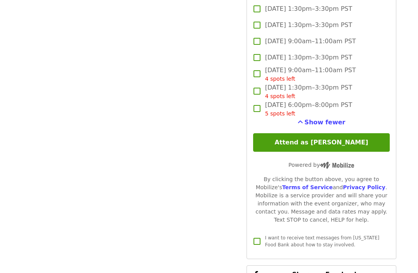 This screenshot has height=273, width=418. What do you see at coordinates (364, 188) in the screenshot?
I see `a: Privacy Policy` at bounding box center [364, 188].